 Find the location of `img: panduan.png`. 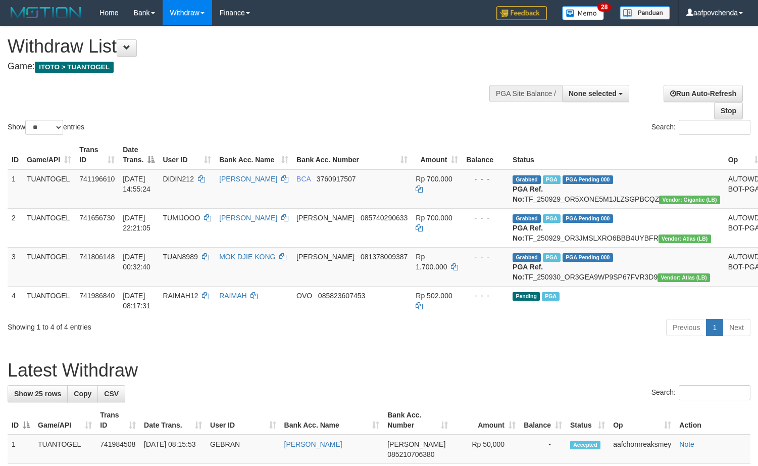

img: panduan.png is located at coordinates (645, 13).